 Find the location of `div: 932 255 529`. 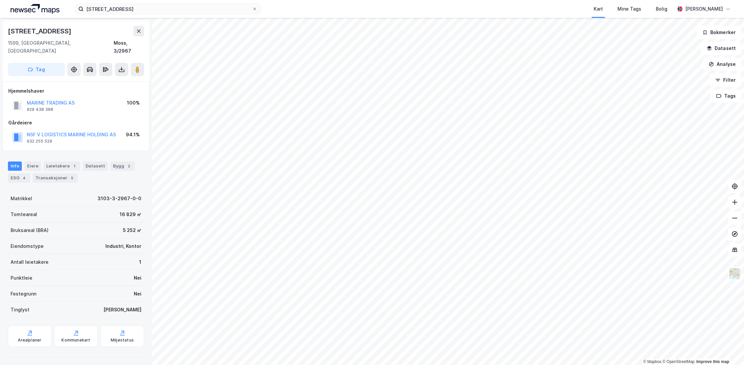

div: 932 255 529 is located at coordinates (39, 141).